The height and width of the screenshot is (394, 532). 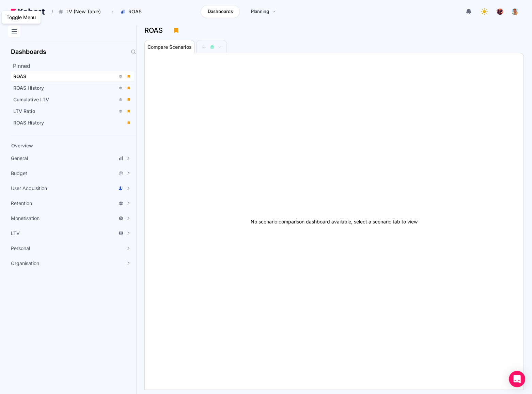 I want to click on h2: Dashboards, so click(x=29, y=52).